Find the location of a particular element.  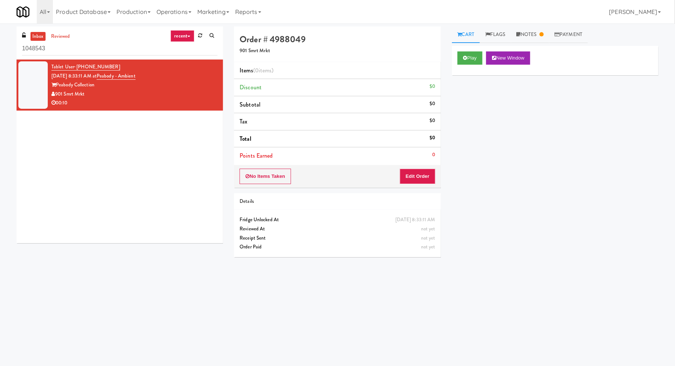

span: Points Earned is located at coordinates (256, 155).